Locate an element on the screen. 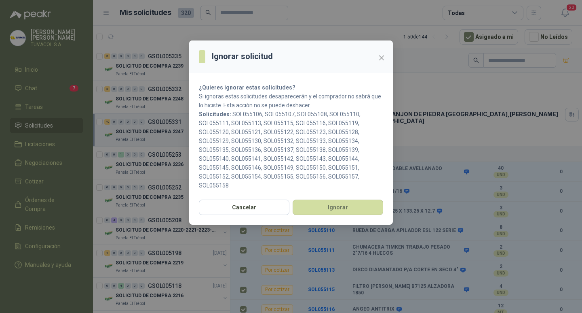  strong: ¿Quieres ignorar estas solicitudes? is located at coordinates (247, 87).